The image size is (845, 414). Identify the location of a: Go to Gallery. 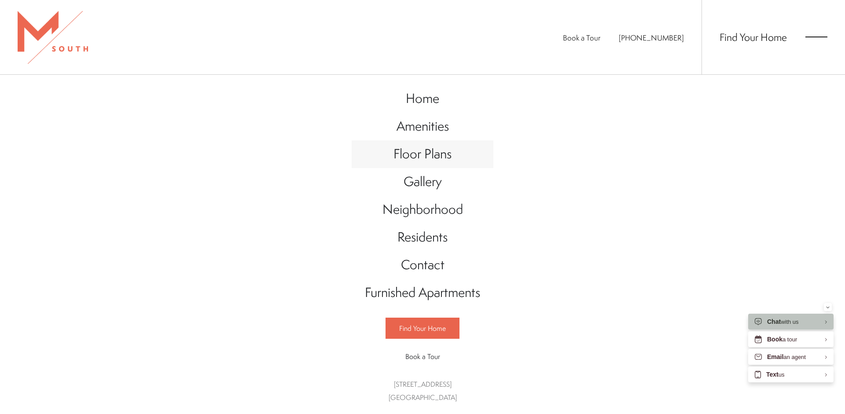
(423, 182).